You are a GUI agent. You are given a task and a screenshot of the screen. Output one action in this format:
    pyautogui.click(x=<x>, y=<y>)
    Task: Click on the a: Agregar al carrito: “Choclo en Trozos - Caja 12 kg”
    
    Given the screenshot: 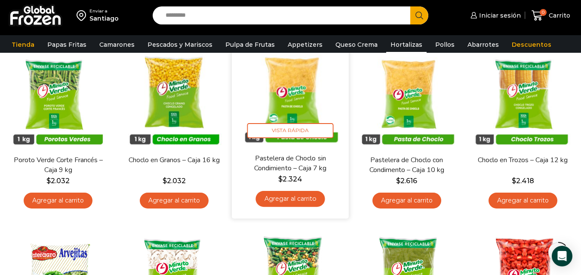 What is the action you would take?
    pyautogui.click(x=523, y=201)
    